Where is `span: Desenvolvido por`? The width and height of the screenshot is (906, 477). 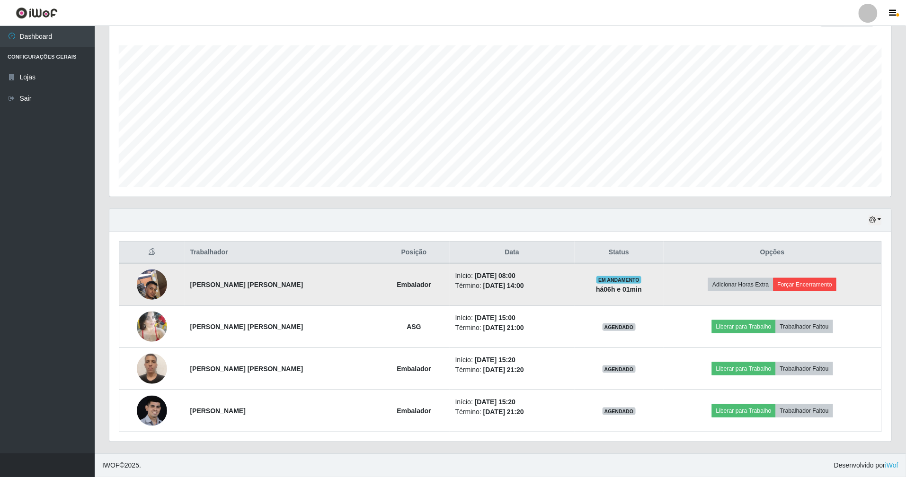
span: Desenvolvido por is located at coordinates (866, 466).